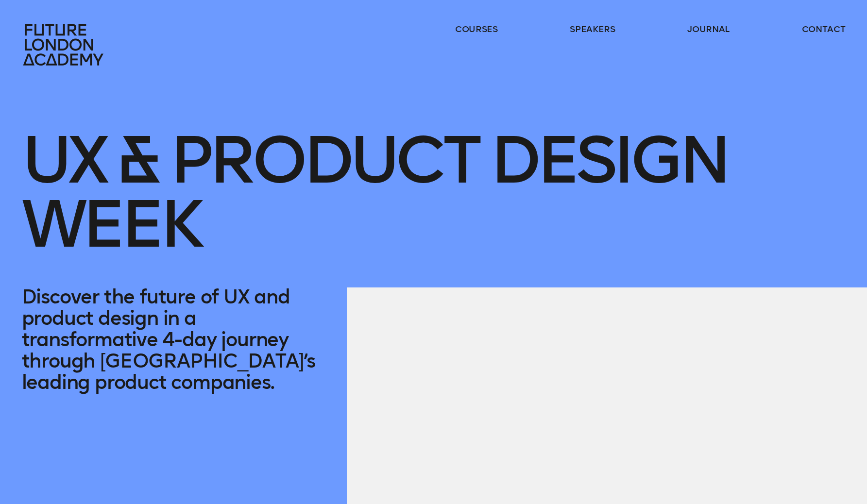 The height and width of the screenshot is (504, 867). I want to click on a: contact, so click(824, 29).